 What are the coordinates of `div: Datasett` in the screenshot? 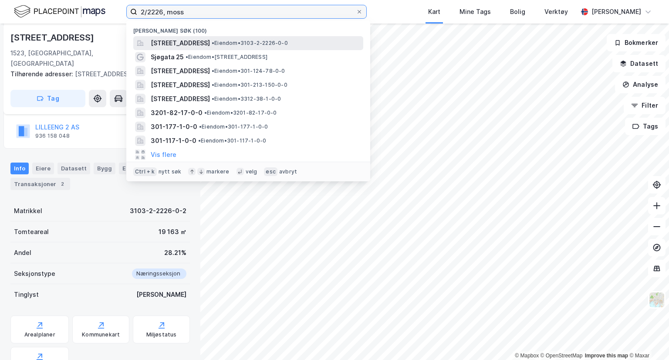 It's located at (74, 168).